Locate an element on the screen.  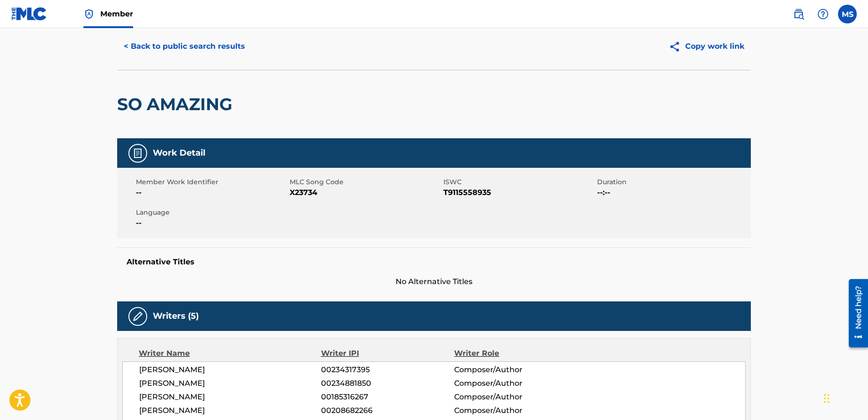
button: Copy work link is located at coordinates (706, 46).